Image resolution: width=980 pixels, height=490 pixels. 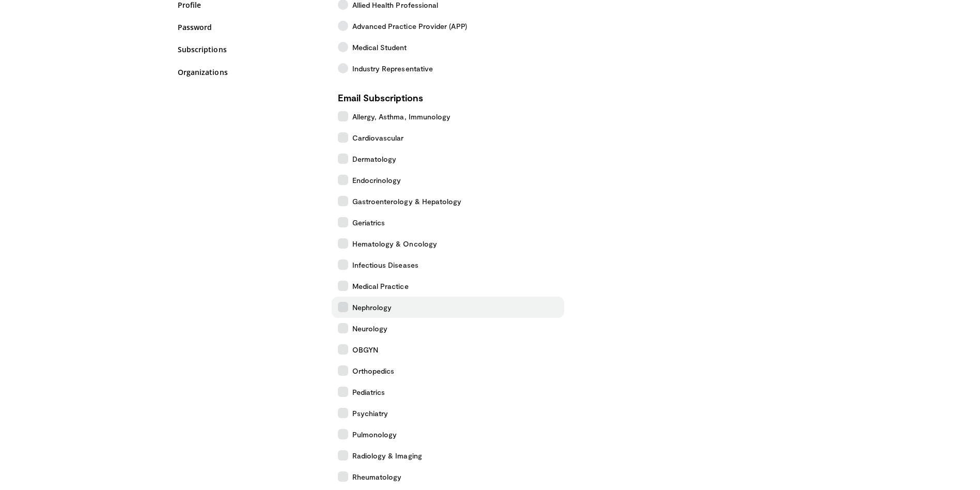 I want to click on span: Advanced Practice Provider (APP), so click(x=410, y=26).